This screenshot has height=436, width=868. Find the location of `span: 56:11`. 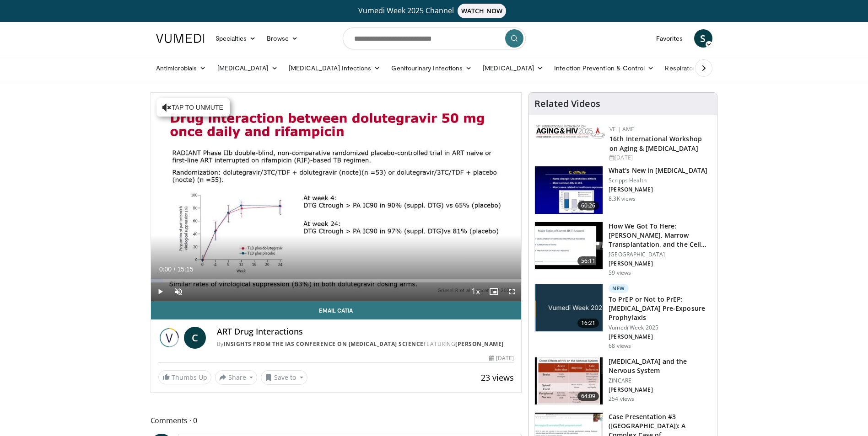

span: 56:11 is located at coordinates (588, 261).